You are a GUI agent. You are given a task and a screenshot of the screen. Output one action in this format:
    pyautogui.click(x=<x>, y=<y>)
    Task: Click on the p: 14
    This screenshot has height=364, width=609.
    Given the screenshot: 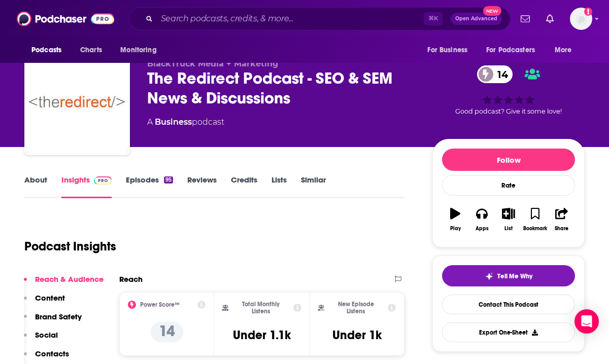 What is the action you would take?
    pyautogui.click(x=167, y=332)
    